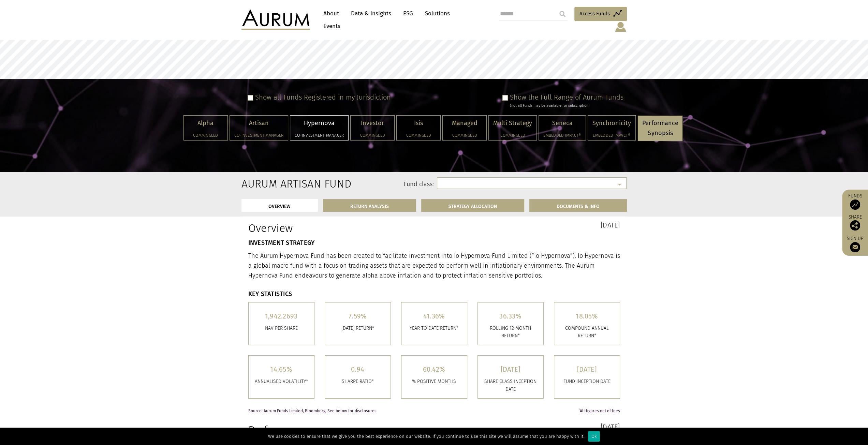 The height and width of the screenshot is (445, 868). I want to click on h2: Aurum Artisan Fund, so click(269, 184).